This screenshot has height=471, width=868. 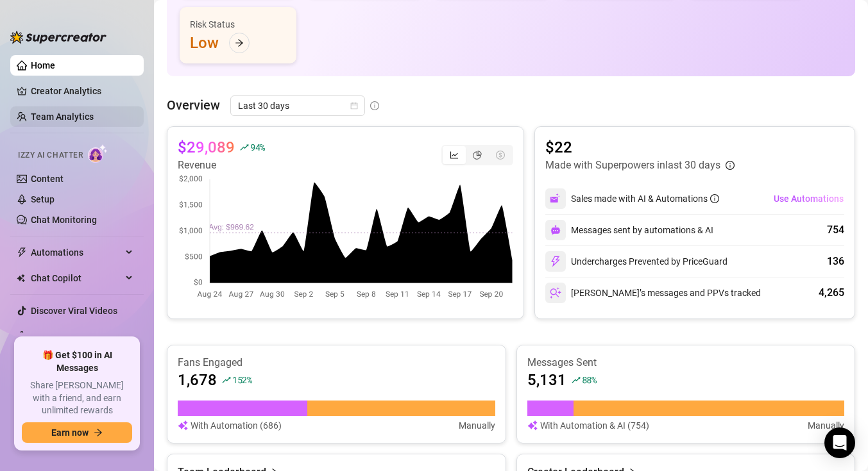 What do you see at coordinates (62, 116) in the screenshot?
I see `a: Team Analytics` at bounding box center [62, 116].